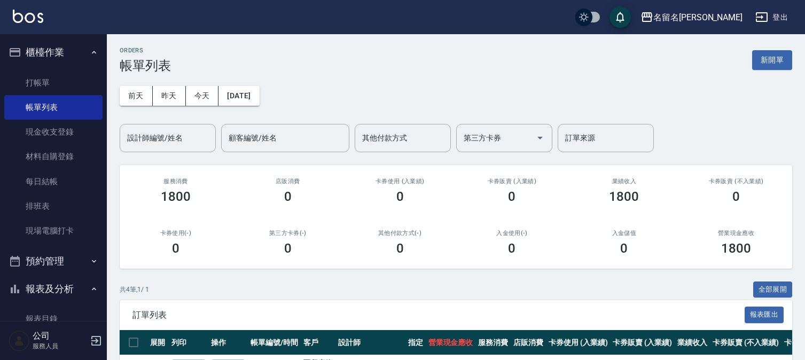 The image size is (805, 360). What do you see at coordinates (53, 52) in the screenshot?
I see `button: 櫃檯作業` at bounding box center [53, 52].